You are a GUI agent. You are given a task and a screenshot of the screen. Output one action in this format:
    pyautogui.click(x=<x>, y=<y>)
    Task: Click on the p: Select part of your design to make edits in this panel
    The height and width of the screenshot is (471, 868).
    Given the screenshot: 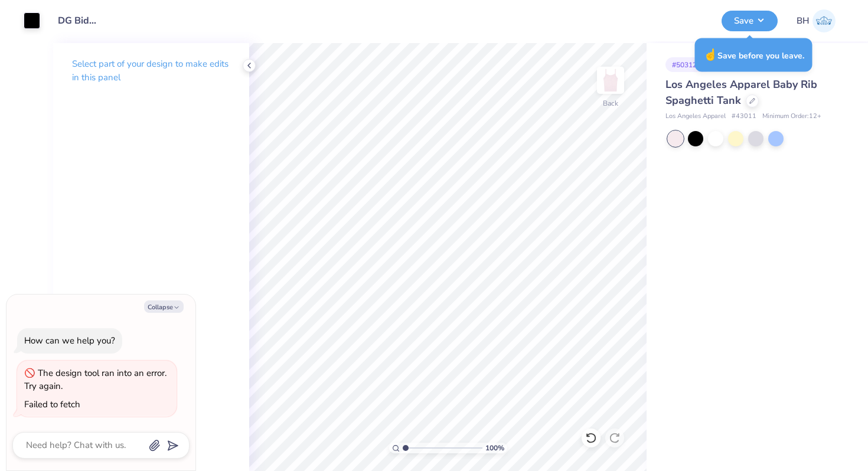 What is the action you would take?
    pyautogui.click(x=151, y=71)
    